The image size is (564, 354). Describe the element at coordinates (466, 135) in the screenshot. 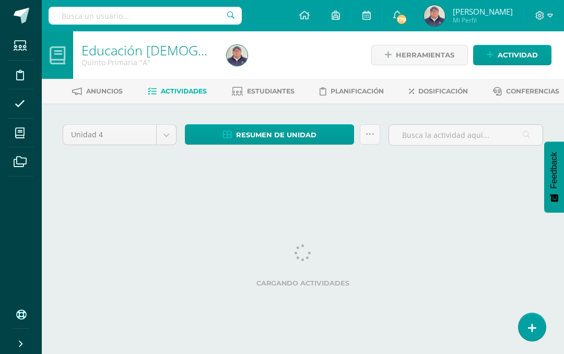

I see `input: Busca la actividad aquí...` at that location.